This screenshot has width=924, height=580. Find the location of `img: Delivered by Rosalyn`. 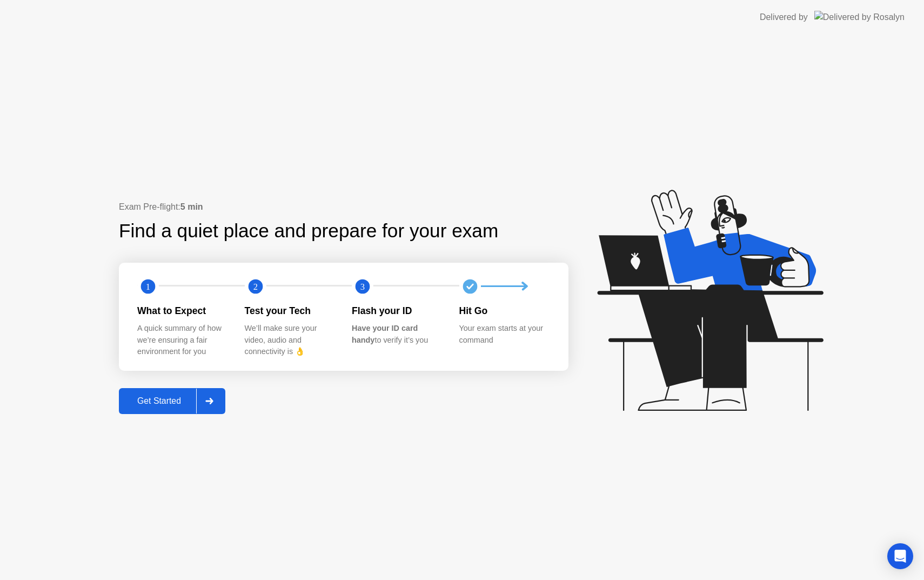

img: Delivered by Rosalyn is located at coordinates (859, 17).